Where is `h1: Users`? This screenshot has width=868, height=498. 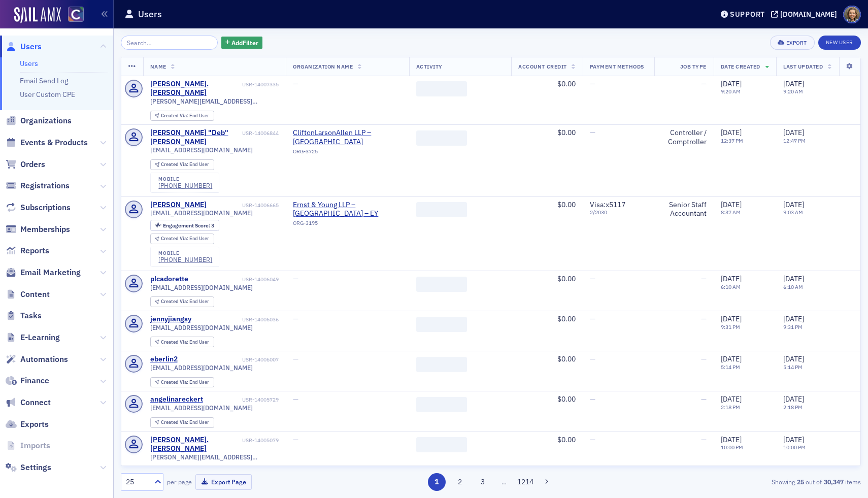
h1: Users is located at coordinates (150, 14).